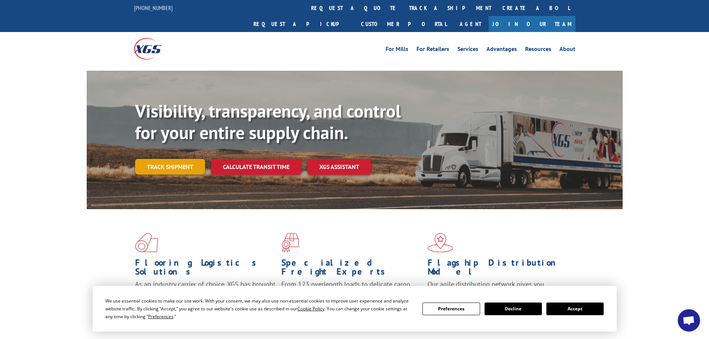 Image resolution: width=709 pixels, height=339 pixels. What do you see at coordinates (256, 167) in the screenshot?
I see `a: Calculate transit time` at bounding box center [256, 167].